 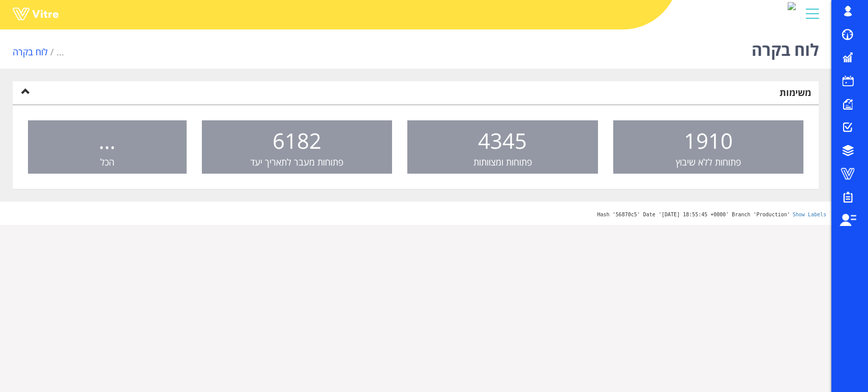 What do you see at coordinates (107, 162) in the screenshot?
I see `span: הכל` at bounding box center [107, 162].